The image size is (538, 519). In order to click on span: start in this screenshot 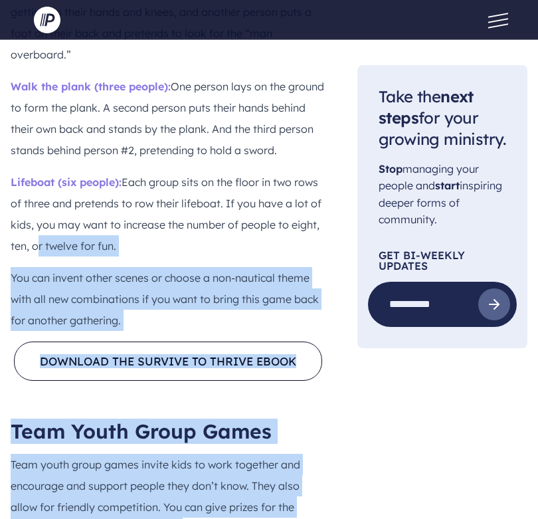, I will do `click(447, 186)`.